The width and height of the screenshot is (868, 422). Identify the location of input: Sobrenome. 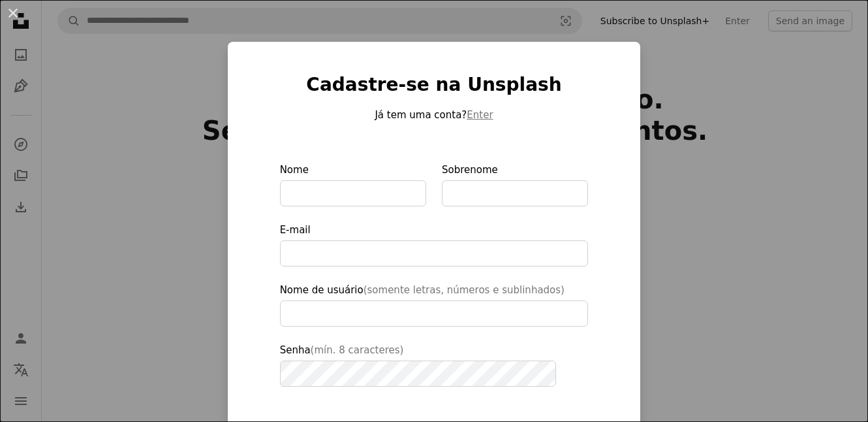
(515, 193).